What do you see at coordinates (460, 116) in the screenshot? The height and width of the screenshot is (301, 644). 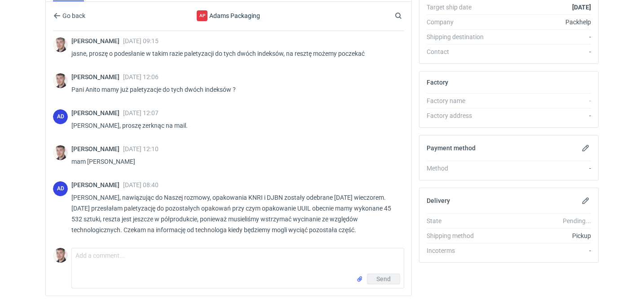 I see `div: Factory address` at bounding box center [460, 116].